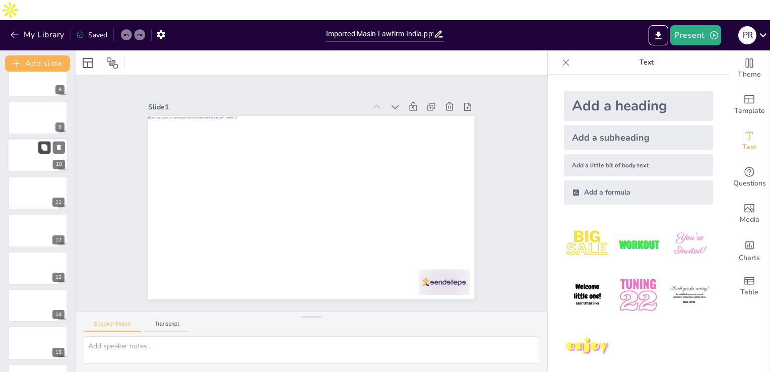 The height and width of the screenshot is (372, 770). What do you see at coordinates (44, 148) in the screenshot?
I see `button: Duplicate Slide` at bounding box center [44, 148].